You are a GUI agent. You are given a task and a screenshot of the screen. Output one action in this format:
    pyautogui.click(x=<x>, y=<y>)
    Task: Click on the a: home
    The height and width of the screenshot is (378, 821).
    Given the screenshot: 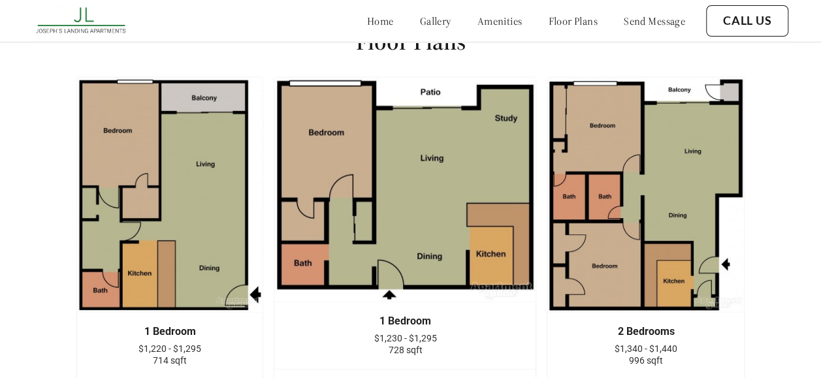 What is the action you would take?
    pyautogui.click(x=380, y=21)
    